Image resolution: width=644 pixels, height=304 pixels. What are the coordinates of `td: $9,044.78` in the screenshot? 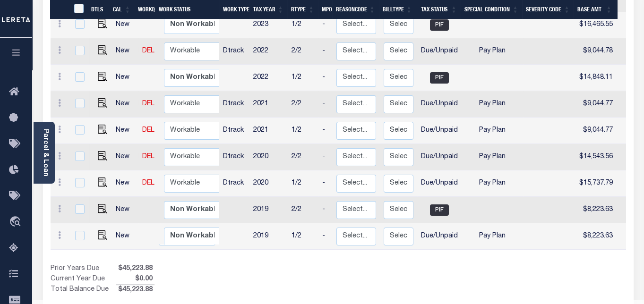 It's located at (595, 52).